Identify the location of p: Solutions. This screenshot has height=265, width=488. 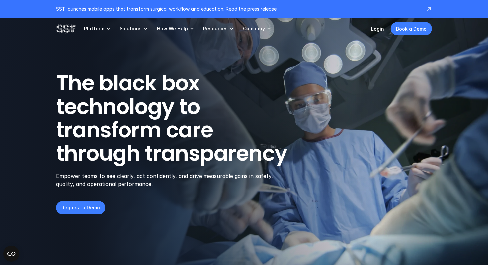
(131, 29).